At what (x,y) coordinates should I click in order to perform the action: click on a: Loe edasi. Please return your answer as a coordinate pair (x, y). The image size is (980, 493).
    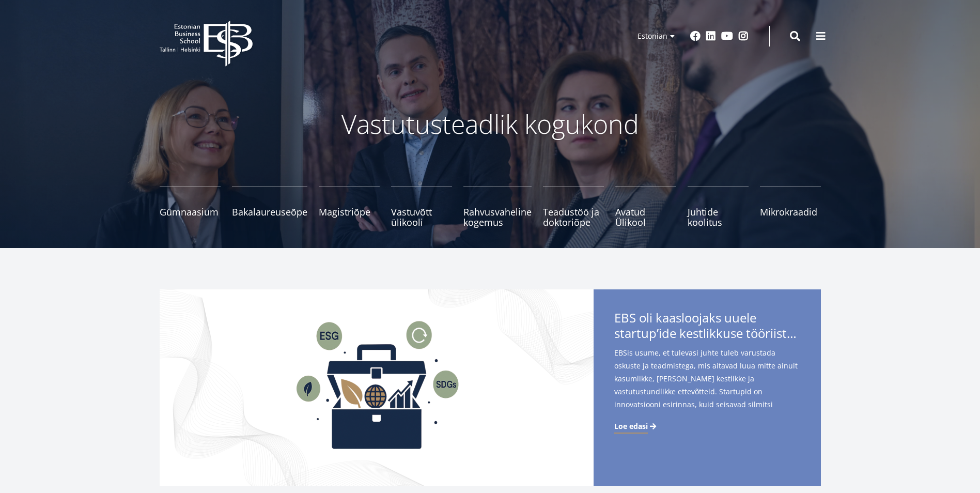
    Looking at the image, I should click on (636, 426).